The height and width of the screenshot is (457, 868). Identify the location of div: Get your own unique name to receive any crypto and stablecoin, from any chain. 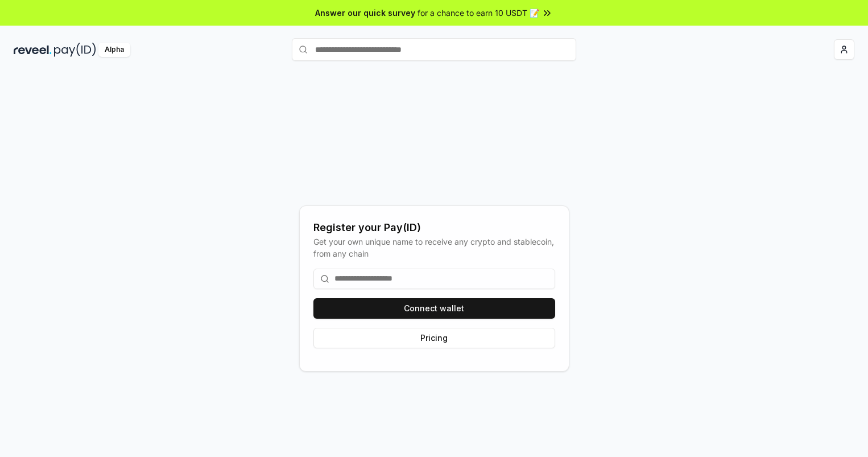
(434, 248).